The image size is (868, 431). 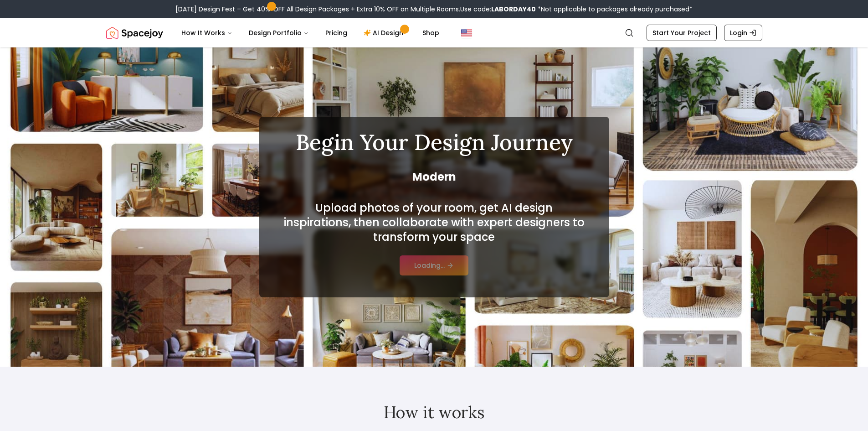 What do you see at coordinates (513, 9) in the screenshot?
I see `b: LABORDAY40` at bounding box center [513, 9].